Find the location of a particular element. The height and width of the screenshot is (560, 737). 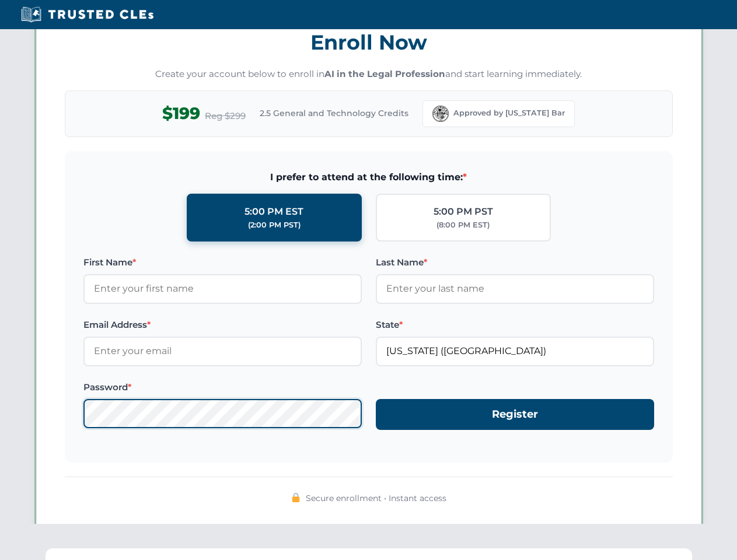

div: (2:00 PM PST) is located at coordinates (274, 225).